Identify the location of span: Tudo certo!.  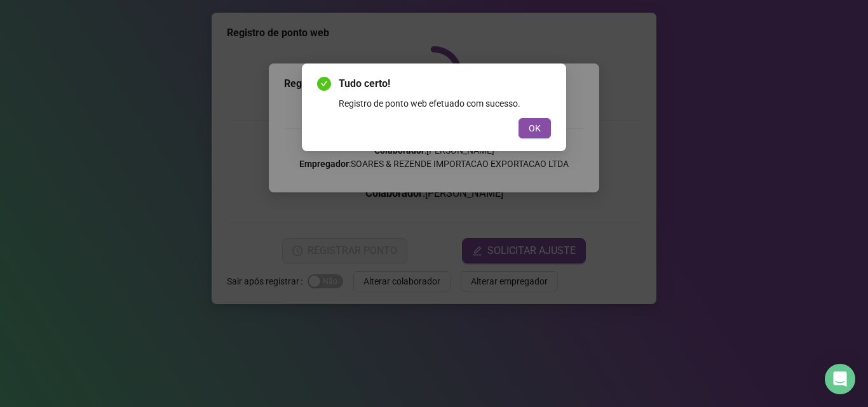
(445, 84).